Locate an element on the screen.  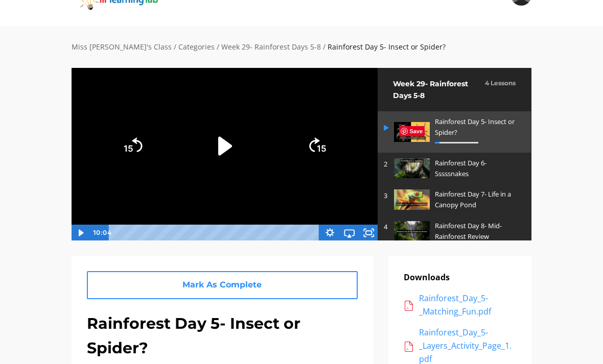
a: Rainforest Day 5- Insect or Spider? is located at coordinates (454, 131).